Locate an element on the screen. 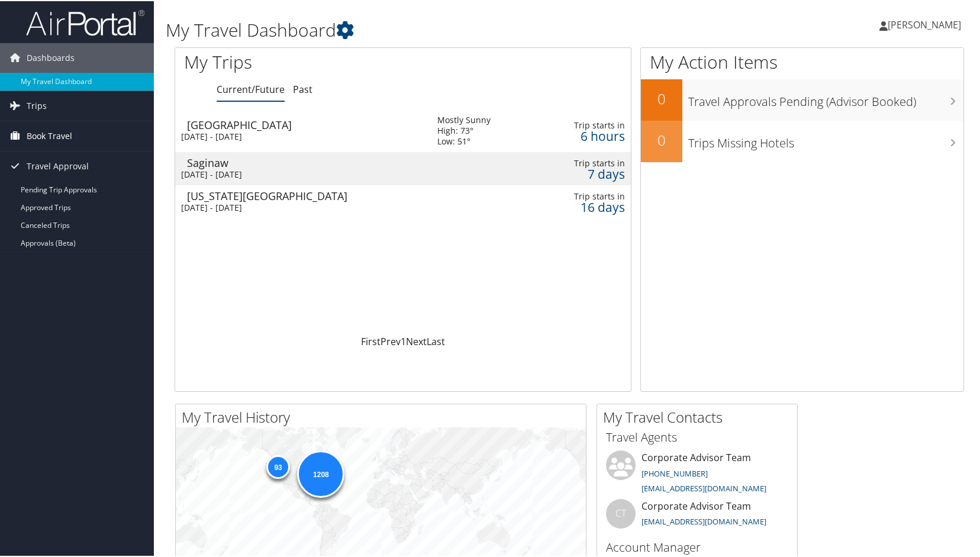 This screenshot has height=557, width=980. div: 93 is located at coordinates (278, 466).